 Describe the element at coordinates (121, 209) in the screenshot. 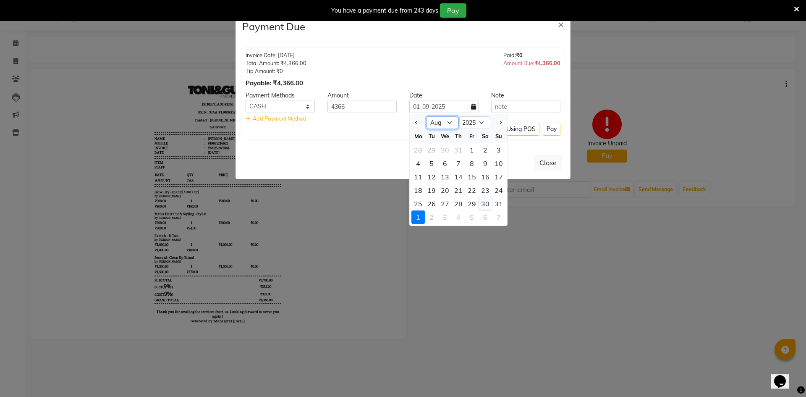

I see `span: SGST` at that location.